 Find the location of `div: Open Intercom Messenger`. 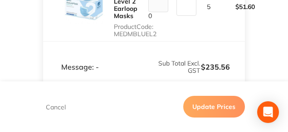

div: Open Intercom Messenger is located at coordinates (268, 112).